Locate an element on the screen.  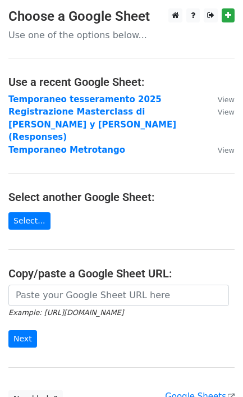
strong: Temporaneo tesseramento 2025 is located at coordinates (85, 99).